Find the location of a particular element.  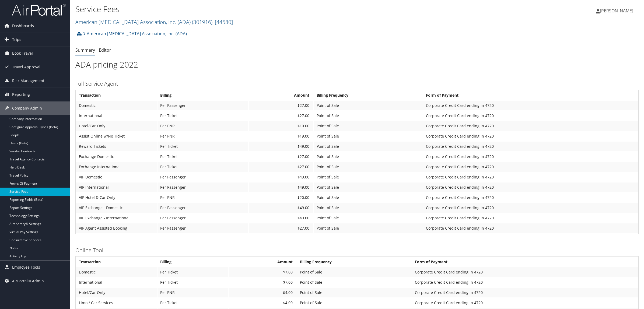

td: VIP Hotel & Car Only is located at coordinates (117, 198).